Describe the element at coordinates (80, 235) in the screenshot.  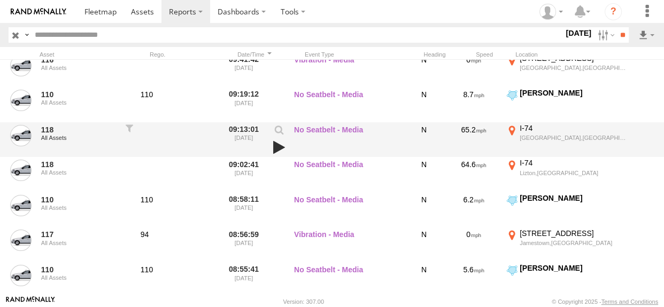
I see `a: 117` at that location.